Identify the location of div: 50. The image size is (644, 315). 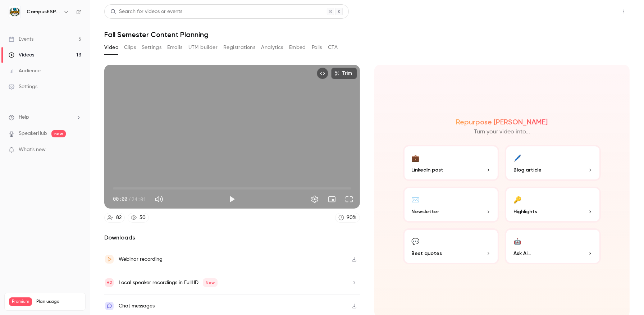
(142, 218).